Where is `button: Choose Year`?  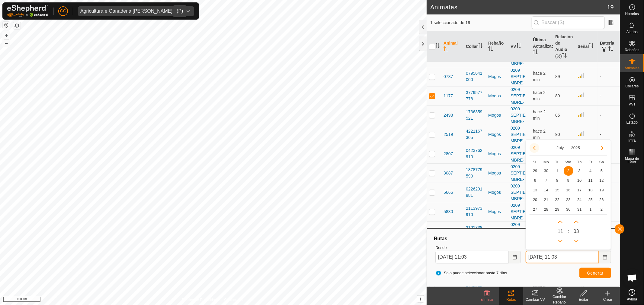 button: Choose Year is located at coordinates (576, 148).